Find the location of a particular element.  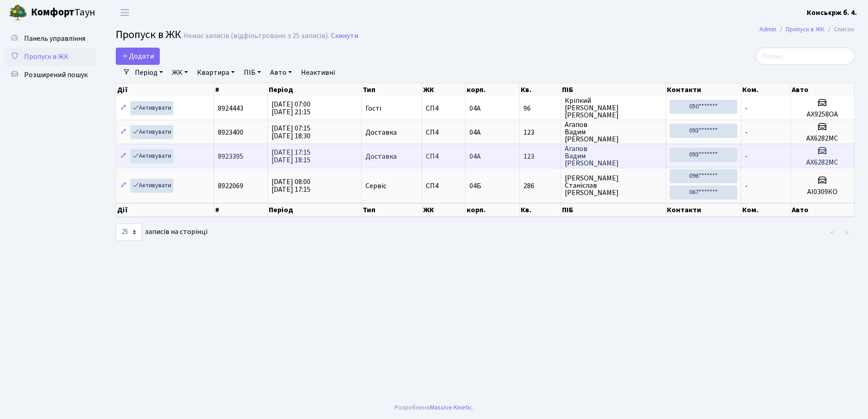

b: Консьєрж б. 4. is located at coordinates (832, 13).